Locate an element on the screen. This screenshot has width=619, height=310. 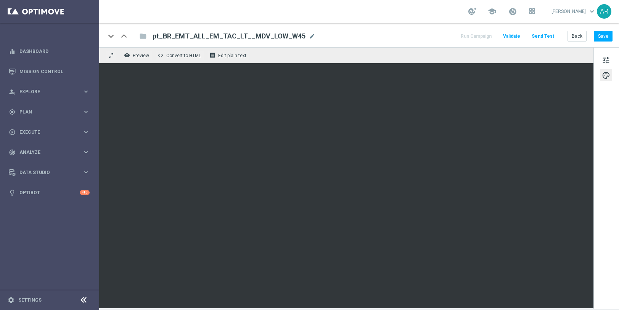
a: Mission Control is located at coordinates (55, 71).